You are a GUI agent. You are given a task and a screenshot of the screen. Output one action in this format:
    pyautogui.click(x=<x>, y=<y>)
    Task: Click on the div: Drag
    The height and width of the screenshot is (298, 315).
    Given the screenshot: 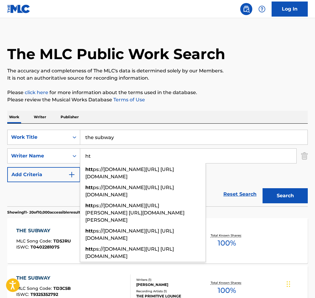 What is the action you would take?
    pyautogui.click(x=288, y=284)
    